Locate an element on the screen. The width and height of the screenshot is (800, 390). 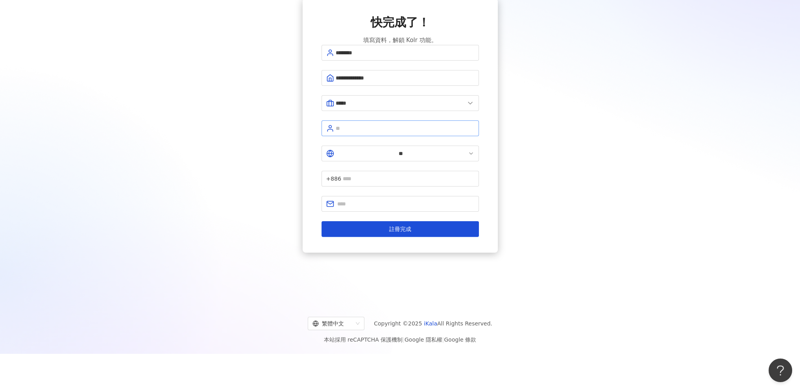
span: +886 is located at coordinates (334, 179).